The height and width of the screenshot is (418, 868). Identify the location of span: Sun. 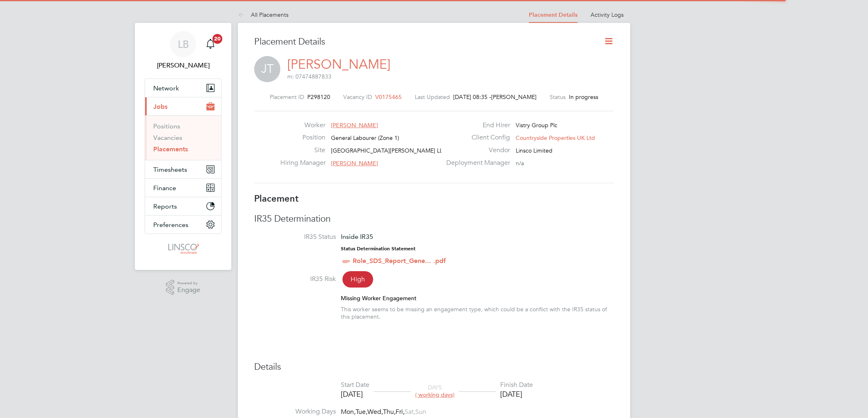
(421, 411).